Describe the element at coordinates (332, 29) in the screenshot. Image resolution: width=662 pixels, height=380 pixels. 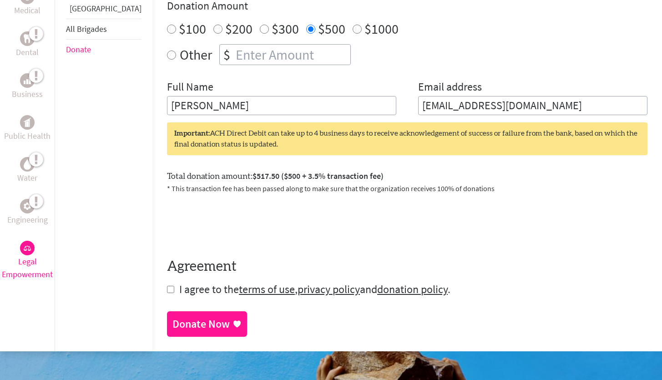
I see `label: $500` at that location.